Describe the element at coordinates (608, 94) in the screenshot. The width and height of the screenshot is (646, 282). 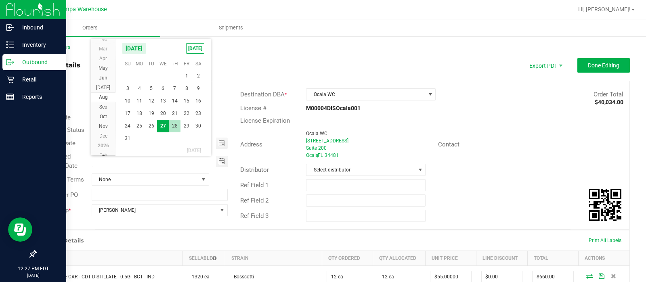
I see `span: Order Total` at that location.